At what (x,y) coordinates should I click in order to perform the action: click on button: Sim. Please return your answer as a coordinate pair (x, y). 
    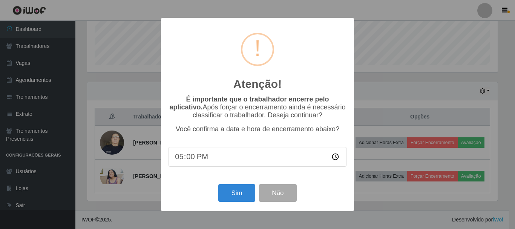
    Looking at the image, I should click on (237, 193).